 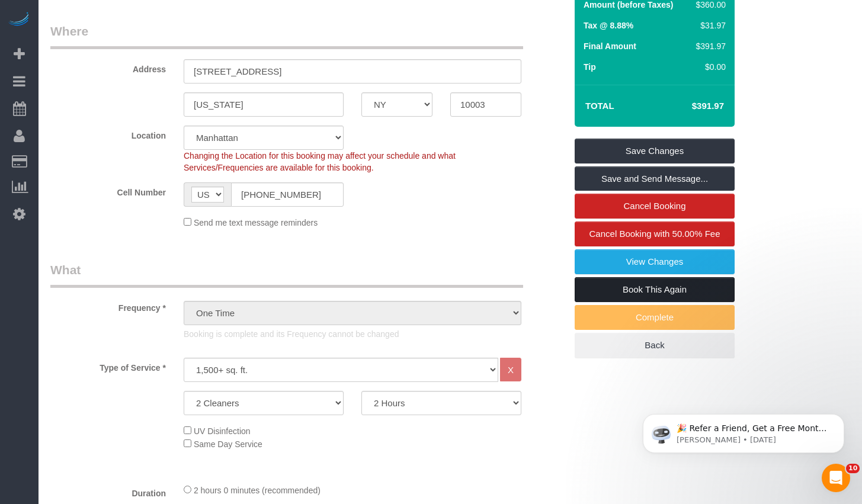 What do you see at coordinates (708, 46) in the screenshot?
I see `div: $391.97` at bounding box center [708, 46].